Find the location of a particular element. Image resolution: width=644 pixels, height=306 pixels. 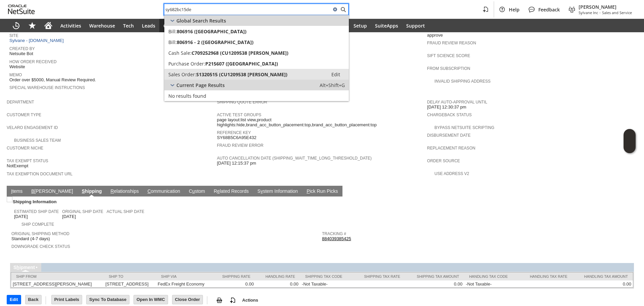

span: Cash Sale: is located at coordinates (180, 53).